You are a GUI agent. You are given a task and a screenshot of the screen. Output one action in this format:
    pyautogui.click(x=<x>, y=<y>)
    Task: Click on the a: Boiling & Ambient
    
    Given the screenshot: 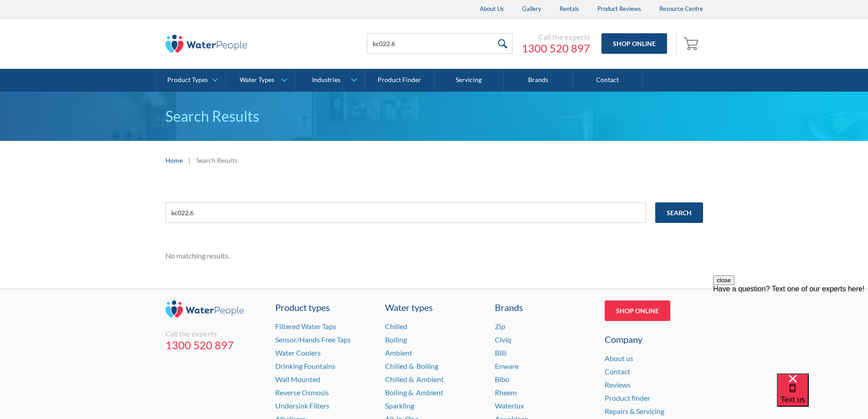 What is the action you would take?
    pyautogui.click(x=414, y=392)
    